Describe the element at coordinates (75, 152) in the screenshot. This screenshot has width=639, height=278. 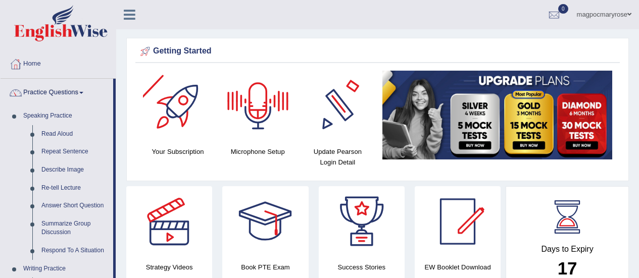
I see `a: Repeat Sentence` at that location.